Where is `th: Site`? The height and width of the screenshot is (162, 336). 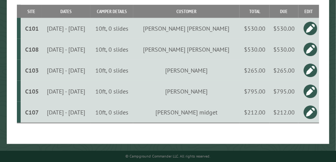 th: Site is located at coordinates (31, 11).